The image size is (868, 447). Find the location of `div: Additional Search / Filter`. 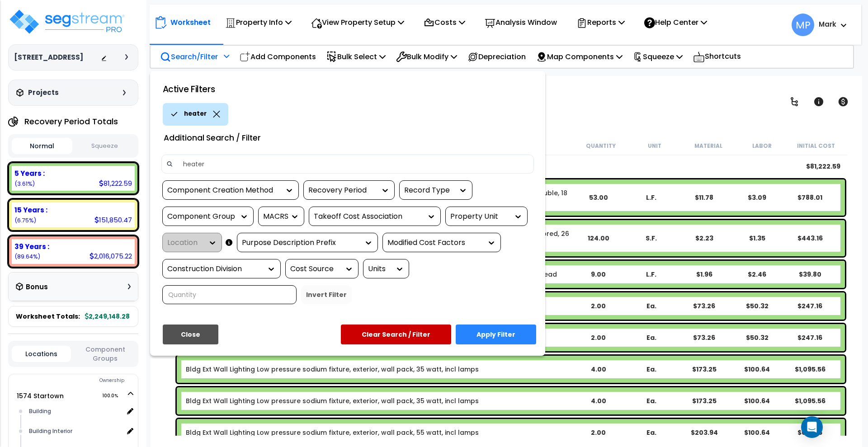

div: Additional Search / Filter is located at coordinates (212, 138).